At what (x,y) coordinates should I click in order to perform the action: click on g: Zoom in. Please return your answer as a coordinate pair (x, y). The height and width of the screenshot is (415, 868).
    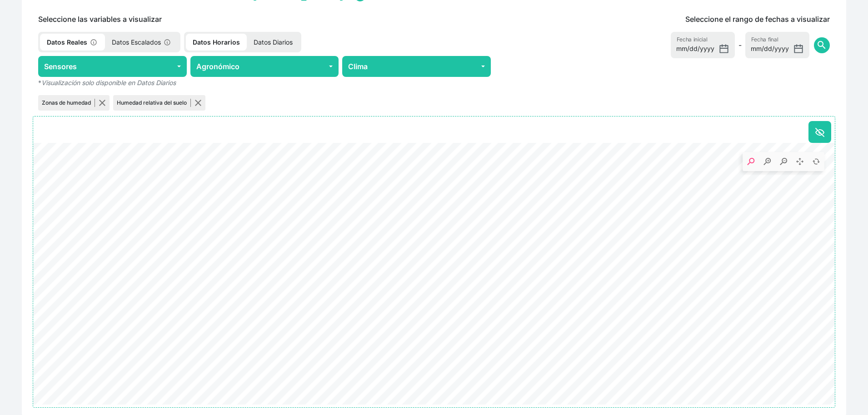
    Looking at the image, I should click on (769, 161).